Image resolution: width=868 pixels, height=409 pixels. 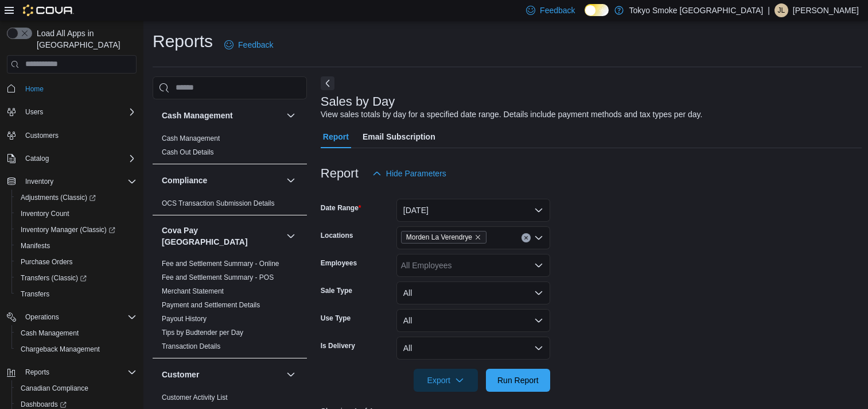 I want to click on span: Canadian Compliance, so click(x=55, y=388).